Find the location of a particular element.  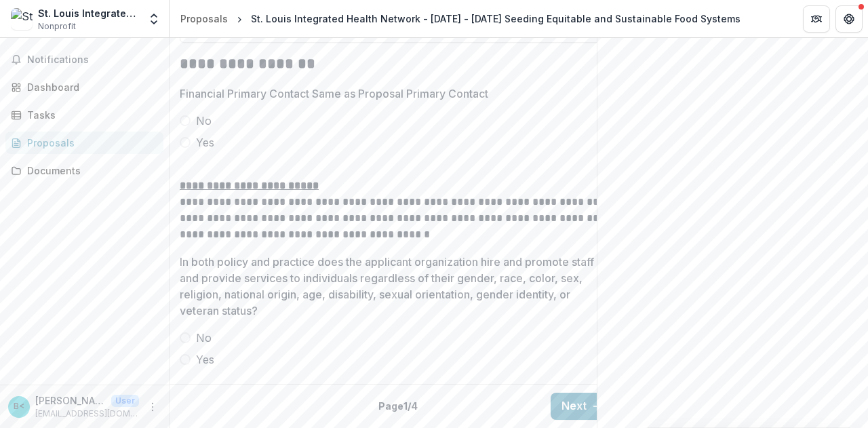

button: More is located at coordinates (153, 407).